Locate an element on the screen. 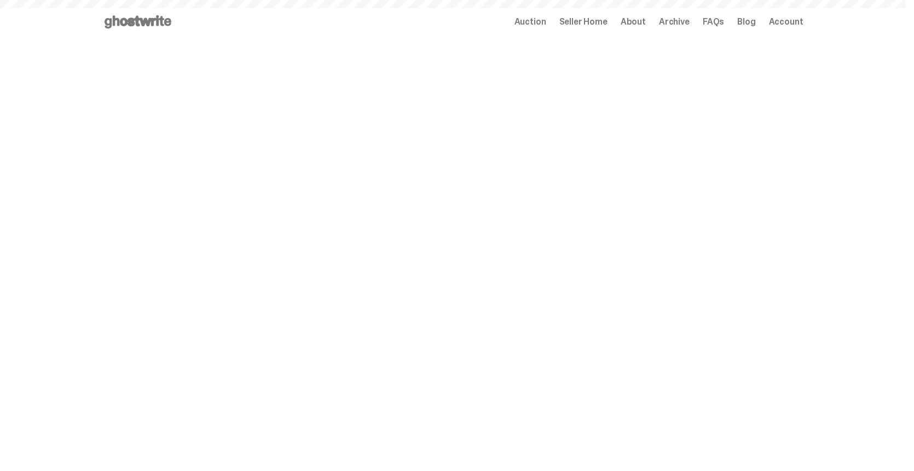 Image resolution: width=914 pixels, height=471 pixels. span: Auction is located at coordinates (530, 22).